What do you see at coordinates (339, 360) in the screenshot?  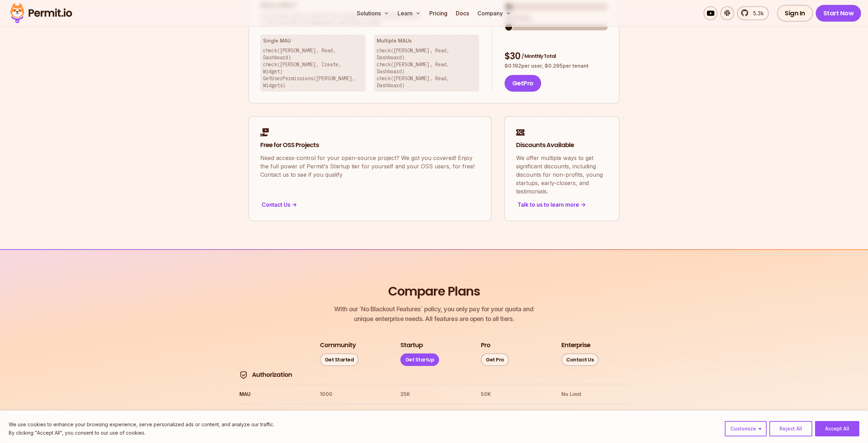 I see `a: Get Started` at bounding box center [339, 360].